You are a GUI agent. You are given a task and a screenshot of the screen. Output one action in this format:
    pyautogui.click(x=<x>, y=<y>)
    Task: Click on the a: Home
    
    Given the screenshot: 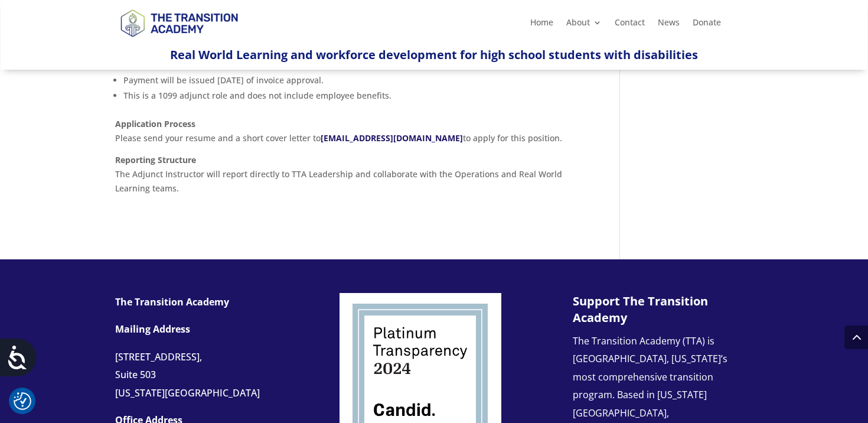 What is the action you would take?
    pyautogui.click(x=542, y=25)
    